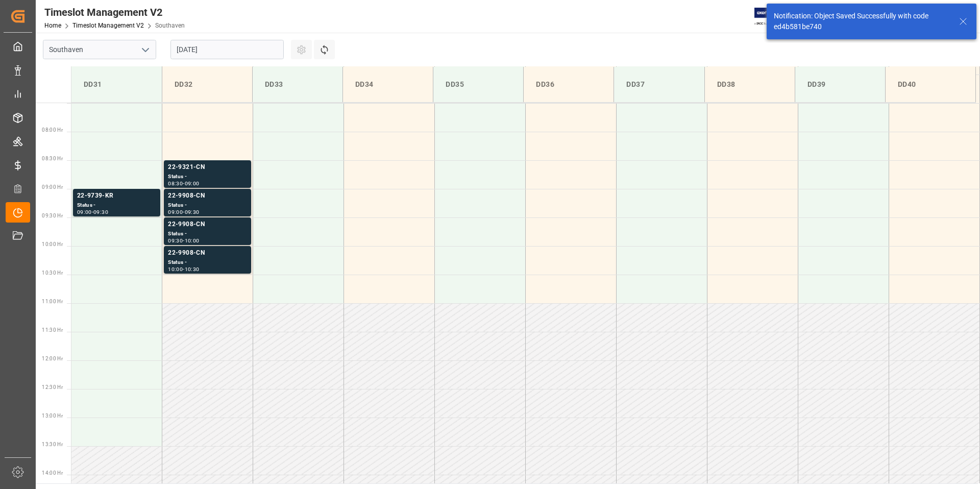  Describe the element at coordinates (569, 84) in the screenshot. I see `div: DD36` at that location.